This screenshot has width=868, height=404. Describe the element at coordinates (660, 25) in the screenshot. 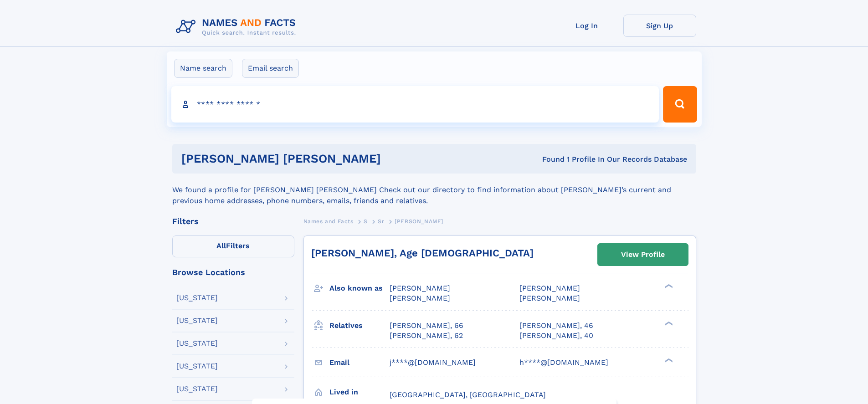

I see `a: Sign Up` at that location.